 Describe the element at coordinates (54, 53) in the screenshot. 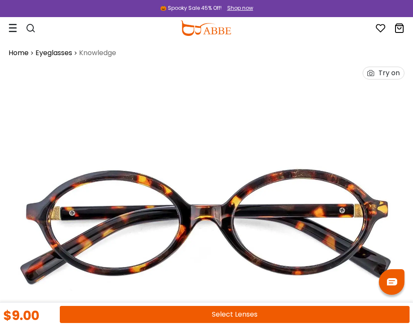

I see `a: Eyeglasses` at that location.